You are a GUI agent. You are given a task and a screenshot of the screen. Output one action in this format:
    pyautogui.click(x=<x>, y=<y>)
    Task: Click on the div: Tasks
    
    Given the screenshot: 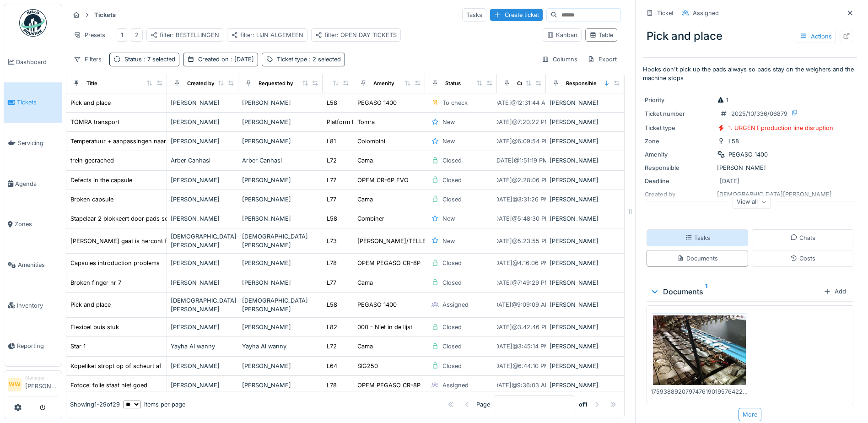 What is the action you would take?
    pyautogui.click(x=698, y=238)
    